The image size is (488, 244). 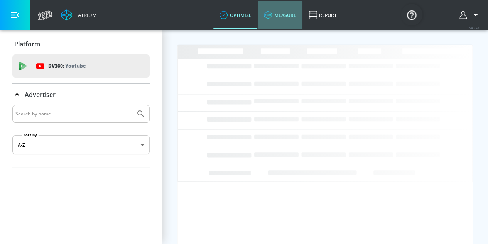 What do you see at coordinates (27, 44) in the screenshot?
I see `p: Platform` at bounding box center [27, 44].